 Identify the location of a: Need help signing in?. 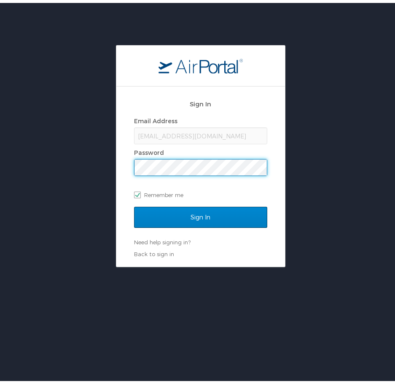
(162, 239).